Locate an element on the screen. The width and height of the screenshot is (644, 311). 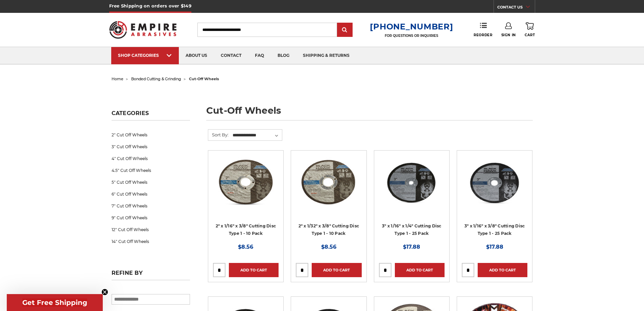
a: 2" x 1/32" x 3/8" Cut Off Wheel is located at coordinates (329, 198).